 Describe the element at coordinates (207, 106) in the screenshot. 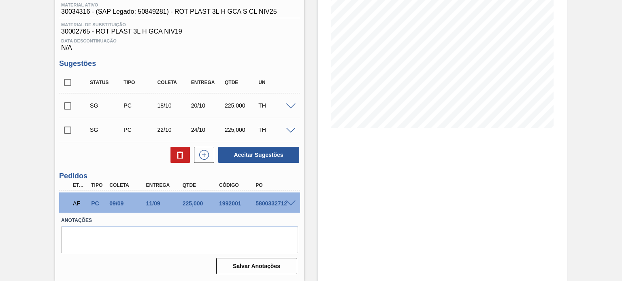

I see `div: 20/10/2025` at that location.